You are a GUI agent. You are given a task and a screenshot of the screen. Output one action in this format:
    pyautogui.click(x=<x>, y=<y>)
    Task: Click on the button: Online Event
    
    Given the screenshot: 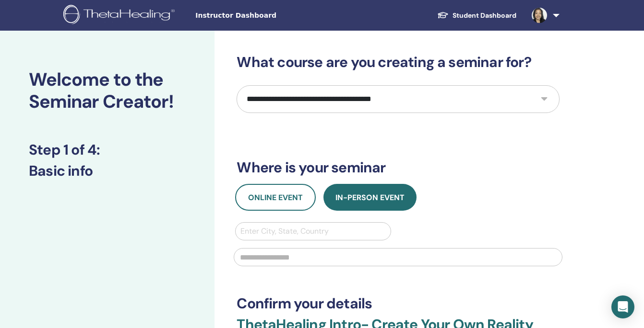 What is the action you would take?
    pyautogui.click(x=276, y=197)
    